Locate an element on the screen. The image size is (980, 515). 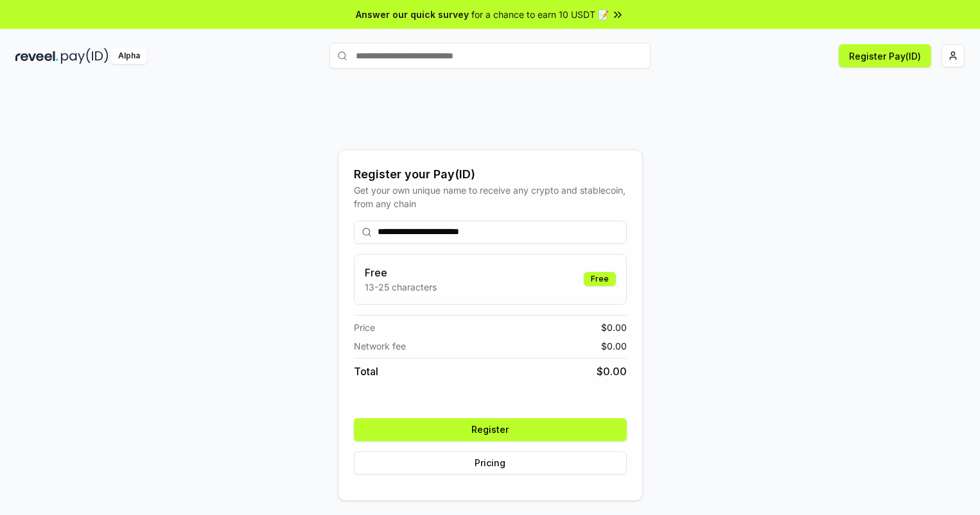
h3: Free is located at coordinates (400, 272).